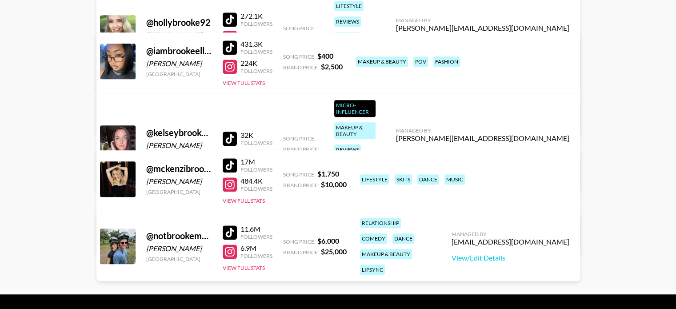 This screenshot has height=309, width=676. I want to click on strong: $ 25,000, so click(334, 251).